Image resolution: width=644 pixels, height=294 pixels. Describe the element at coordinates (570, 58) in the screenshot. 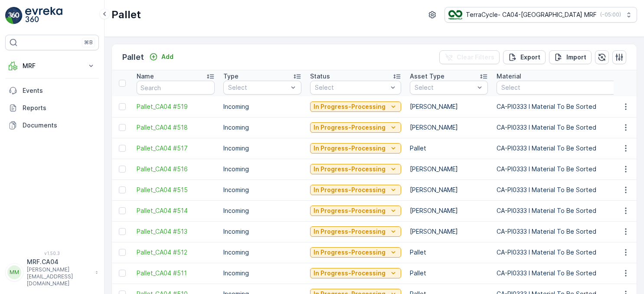

I see `button: Import` at that location.